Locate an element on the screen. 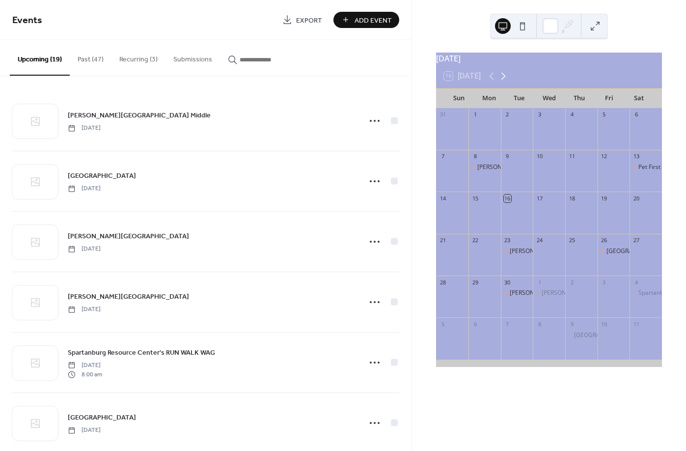 This screenshot has width=686, height=451. div: 12 is located at coordinates (604, 156).